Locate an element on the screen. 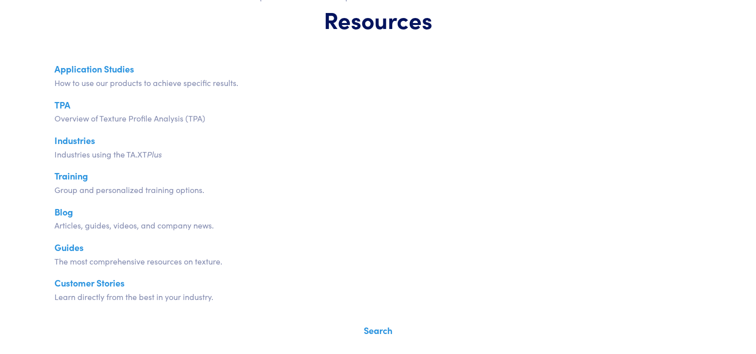 The height and width of the screenshot is (354, 756). a: Industries is located at coordinates (74, 140).